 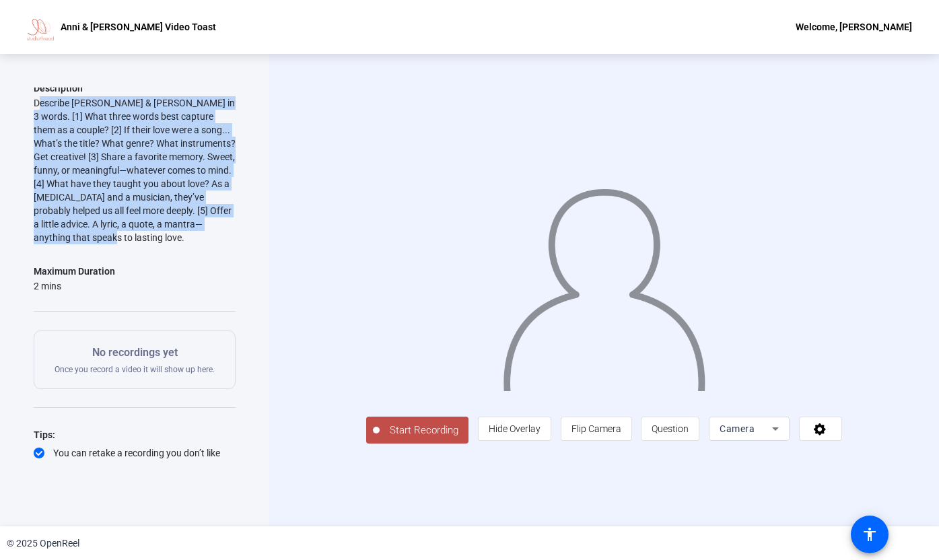 I want to click on span: Camera, so click(x=737, y=429).